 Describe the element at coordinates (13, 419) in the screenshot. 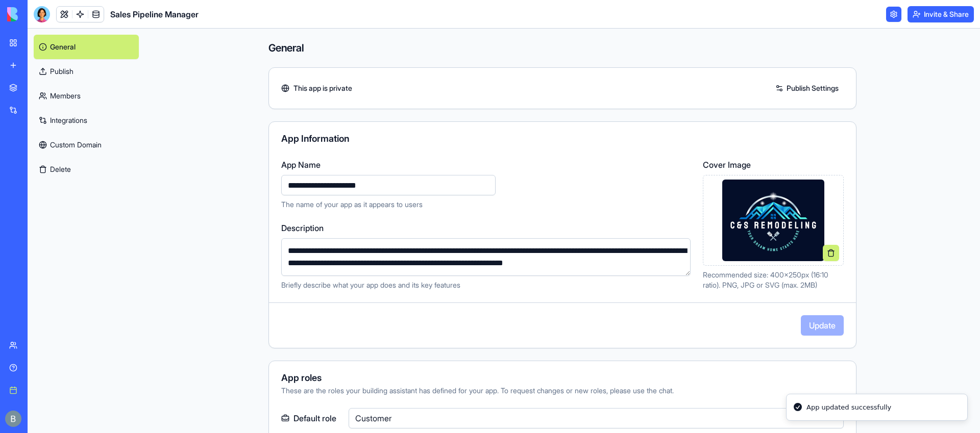

I see `img: ACg8ocIug40qN1SCXJiinWdltW7QsPxROn8ZAVDlgOtPD8eQfXIZmw=s96-c` at that location.